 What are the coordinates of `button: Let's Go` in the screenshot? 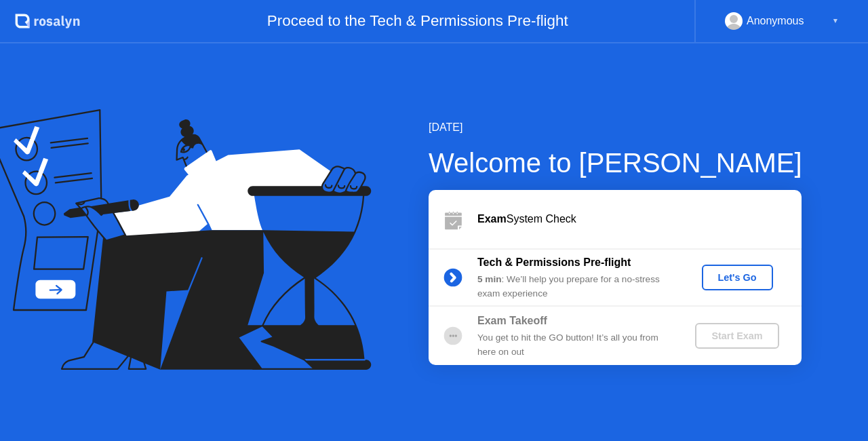 It's located at (737, 278).